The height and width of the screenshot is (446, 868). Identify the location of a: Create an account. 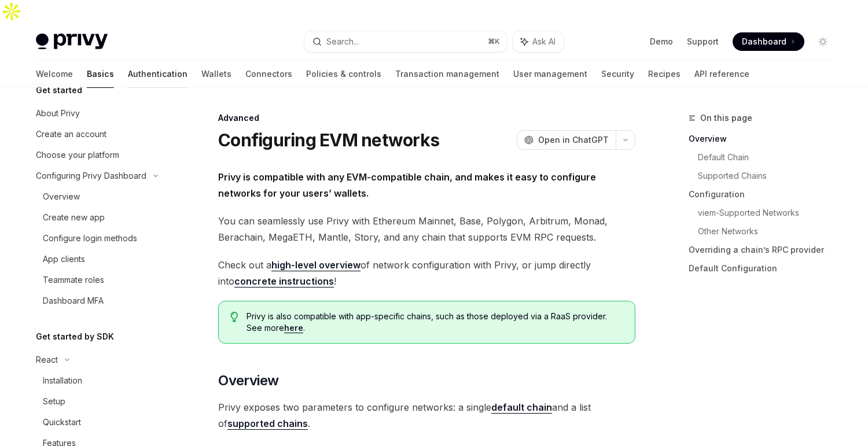
(101, 134).